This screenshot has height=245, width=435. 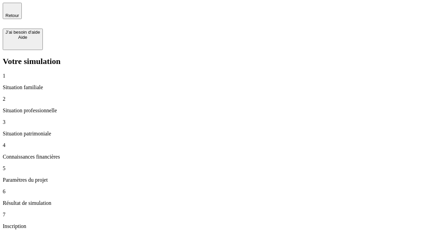 What do you see at coordinates (218, 226) in the screenshot?
I see `p: Inscription` at bounding box center [218, 226].